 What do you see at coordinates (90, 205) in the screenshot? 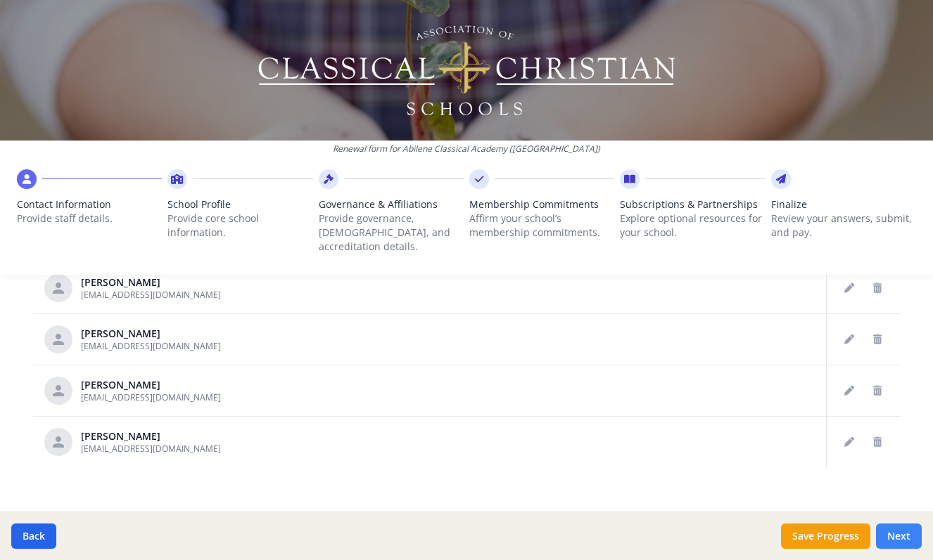
I see `span: Contact Information` at bounding box center [90, 205].